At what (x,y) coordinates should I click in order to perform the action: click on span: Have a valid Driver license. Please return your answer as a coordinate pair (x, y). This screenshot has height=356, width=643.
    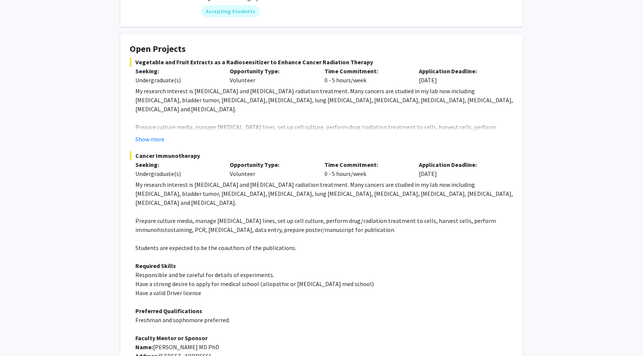
    Looking at the image, I should click on (168, 293).